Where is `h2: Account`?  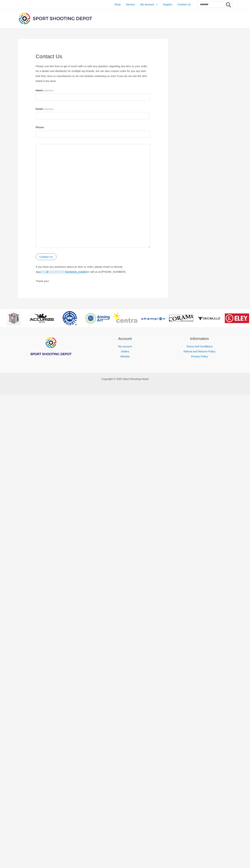
h2: Account is located at coordinates (125, 339).